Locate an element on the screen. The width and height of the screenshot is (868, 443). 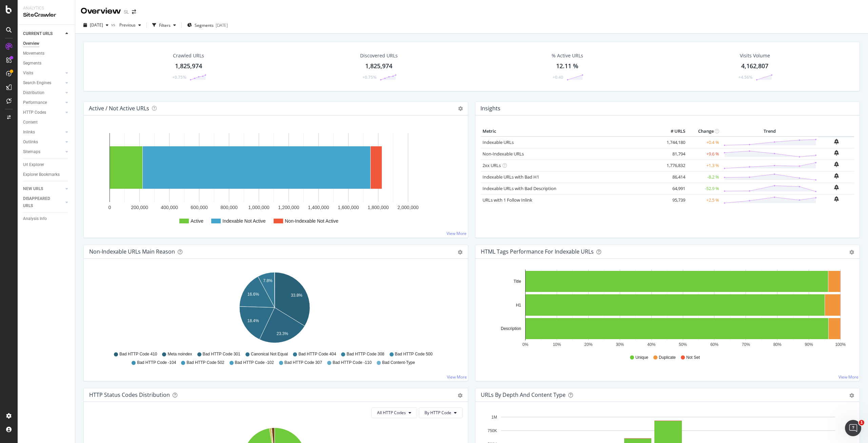
a: Performance is located at coordinates (43, 103).